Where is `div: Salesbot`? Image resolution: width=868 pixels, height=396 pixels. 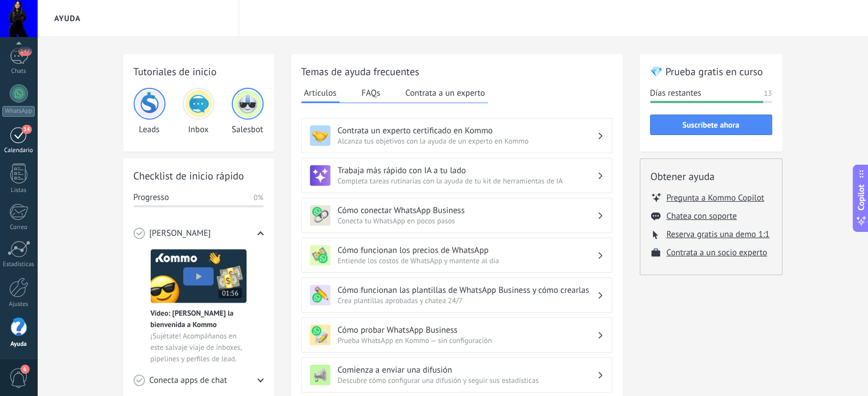
div: Salesbot is located at coordinates (247, 111).